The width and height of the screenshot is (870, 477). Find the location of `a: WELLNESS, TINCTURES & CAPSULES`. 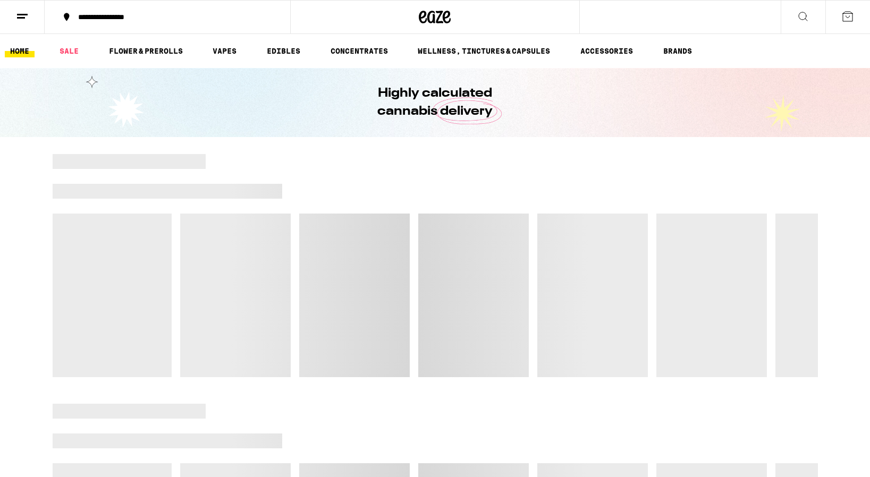

a: WELLNESS, TINCTURES & CAPSULES is located at coordinates (484, 51).